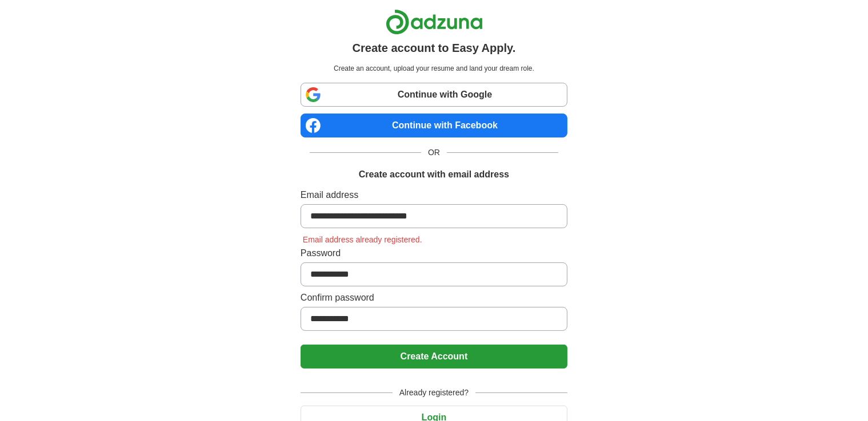 This screenshot has height=421, width=868. What do you see at coordinates (434, 22) in the screenshot?
I see `img: Adzuna logo` at bounding box center [434, 22].